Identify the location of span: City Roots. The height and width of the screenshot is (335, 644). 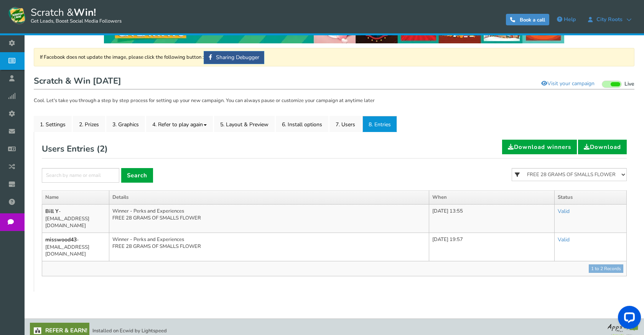
(610, 19).